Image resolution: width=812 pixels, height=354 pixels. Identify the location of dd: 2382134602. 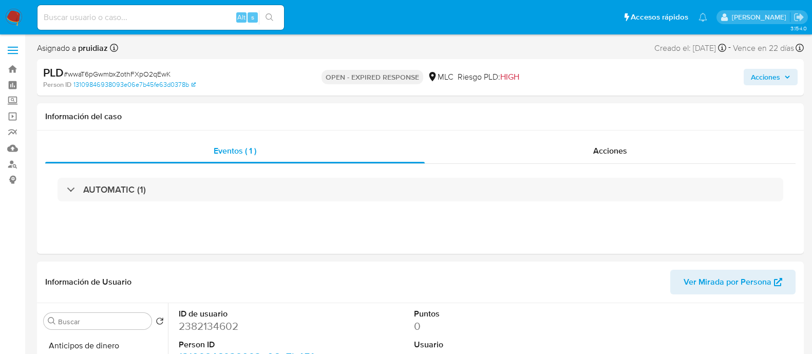
(252, 326).